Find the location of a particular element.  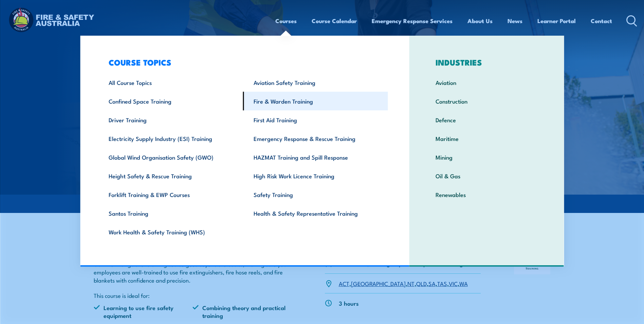

a: Fire & Warden Training is located at coordinates (315, 101).